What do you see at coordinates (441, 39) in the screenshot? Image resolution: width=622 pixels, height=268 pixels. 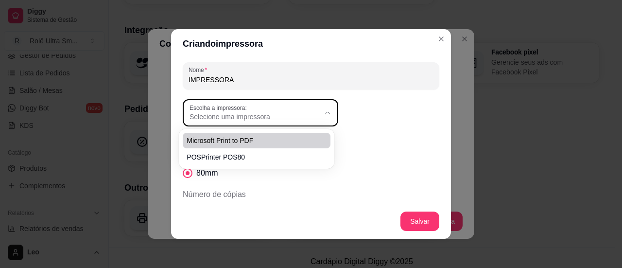 I see `button: Close` at bounding box center [441, 39].